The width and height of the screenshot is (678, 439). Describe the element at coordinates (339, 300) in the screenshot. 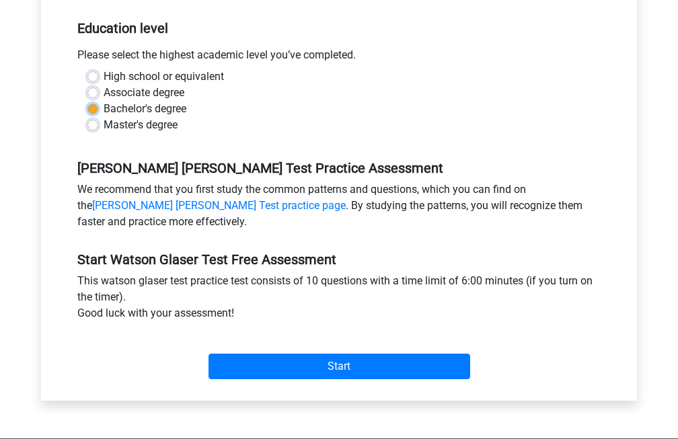

I see `div: This watson glaser test practice test consists of 10 questions with a time limit of 6:00 minutes ...` at that location.